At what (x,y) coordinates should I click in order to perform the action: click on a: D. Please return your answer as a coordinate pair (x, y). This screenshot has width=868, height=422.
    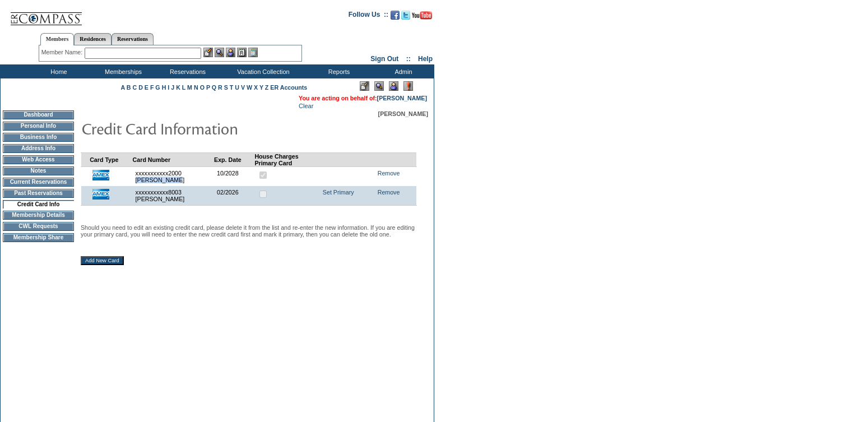
    Looking at the image, I should click on (140, 88).